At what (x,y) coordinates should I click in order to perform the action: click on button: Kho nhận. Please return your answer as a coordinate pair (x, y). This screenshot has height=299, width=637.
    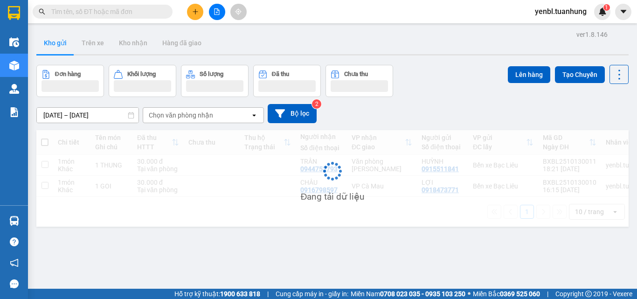
    Looking at the image, I should click on (133, 43).